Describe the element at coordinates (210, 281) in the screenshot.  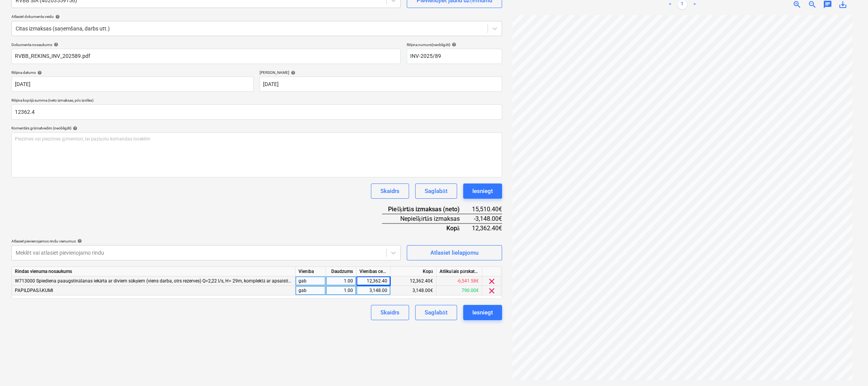
I see `span: W713000 Spiediena paaugstināšanas iekārta ar diviem sūkņiem (viens darba, otrs rezerves) Q=2,22 l...` at that location.